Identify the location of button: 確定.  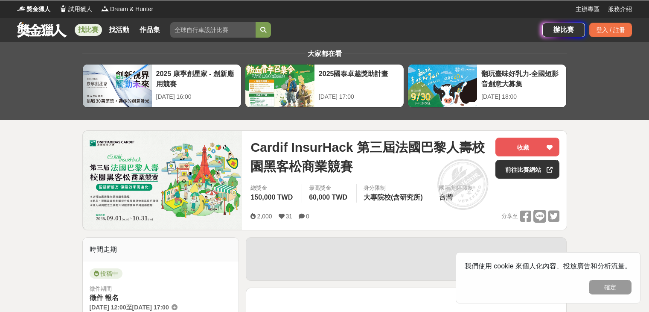
(610, 287).